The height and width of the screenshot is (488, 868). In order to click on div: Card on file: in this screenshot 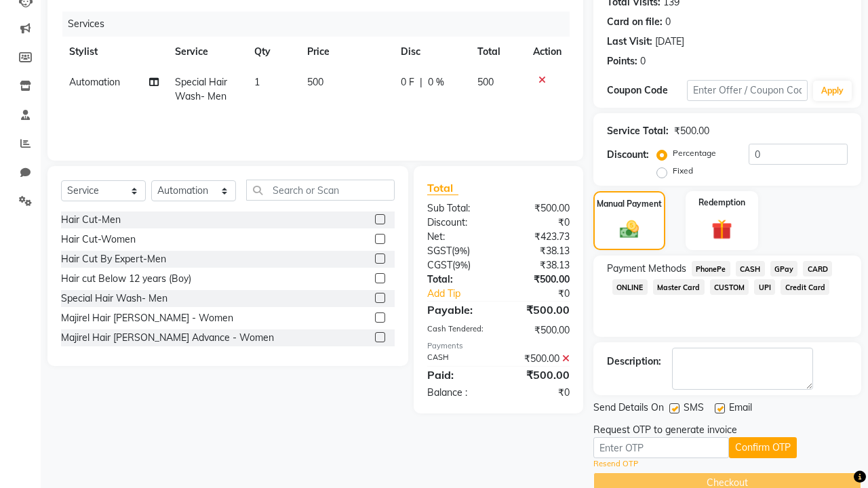, I will do `click(635, 22)`.